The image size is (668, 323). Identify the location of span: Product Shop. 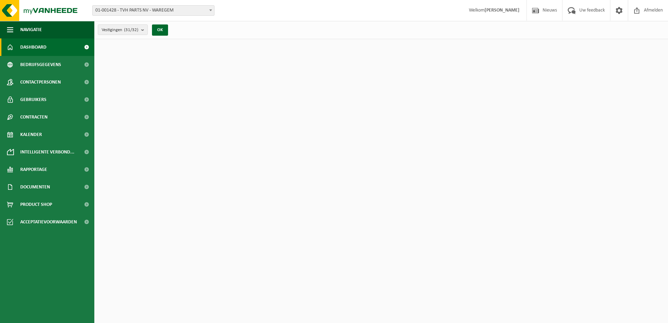
(36, 204).